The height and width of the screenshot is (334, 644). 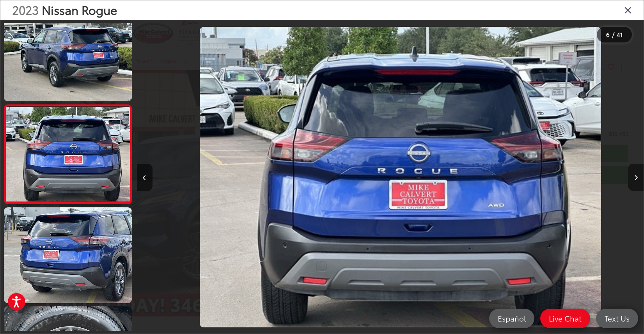 What do you see at coordinates (512, 318) in the screenshot?
I see `a: Español` at bounding box center [512, 318].